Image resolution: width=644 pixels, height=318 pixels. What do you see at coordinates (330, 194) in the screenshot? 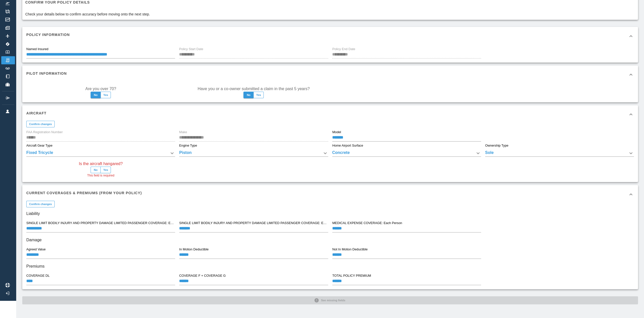
I see `div: Current Coverages & Premiums (from your policy)` at bounding box center [330, 194].